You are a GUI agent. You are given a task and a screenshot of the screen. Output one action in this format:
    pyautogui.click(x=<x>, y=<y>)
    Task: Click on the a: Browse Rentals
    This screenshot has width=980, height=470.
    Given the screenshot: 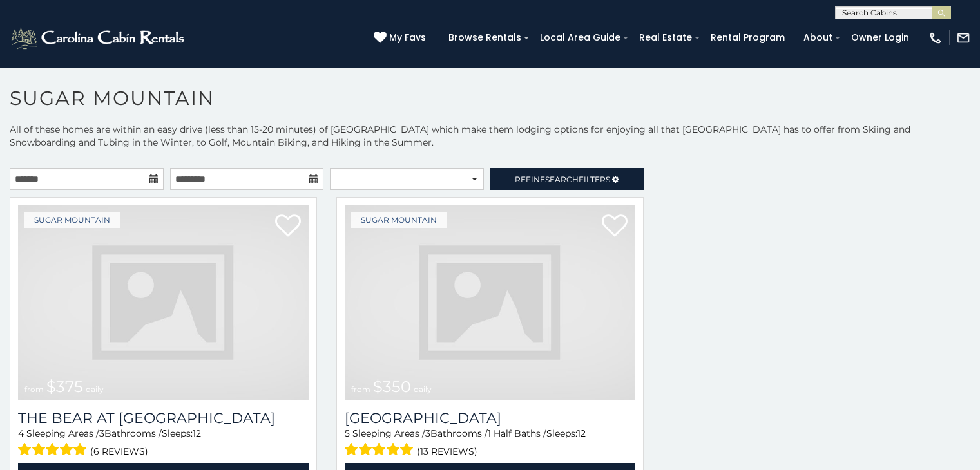 What is the action you would take?
    pyautogui.click(x=484, y=37)
    